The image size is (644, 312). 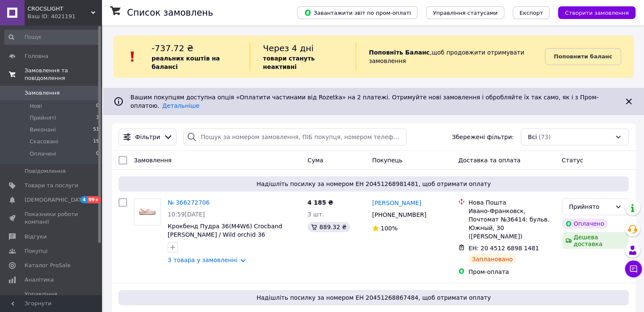 I want to click on span: (73), so click(x=544, y=137).